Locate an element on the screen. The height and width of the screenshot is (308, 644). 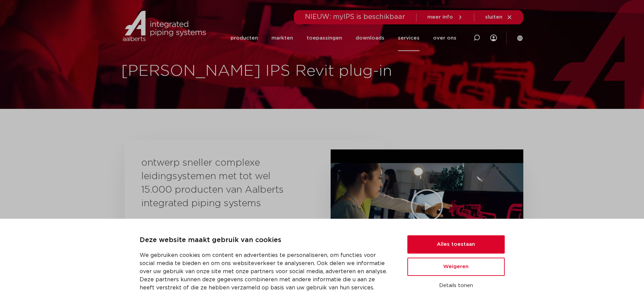
a: markten is located at coordinates (282, 38).